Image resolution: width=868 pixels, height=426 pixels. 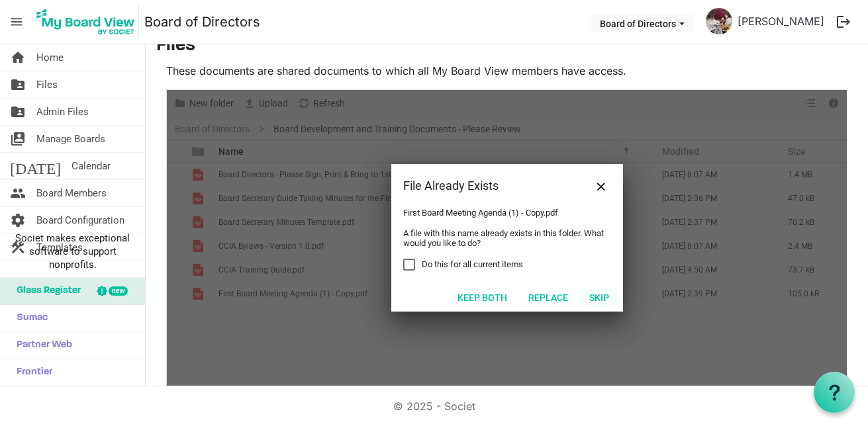 What do you see at coordinates (90, 166) in the screenshot?
I see `span: Calendar` at bounding box center [90, 166].